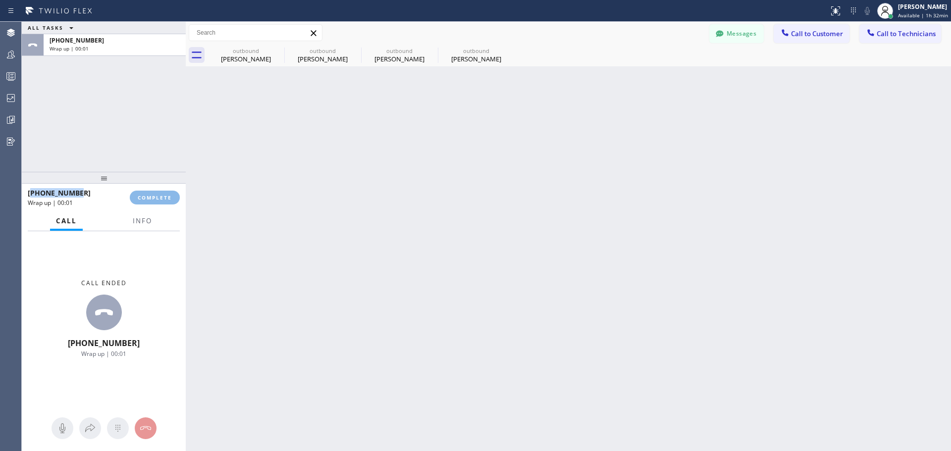 The width and height of the screenshot is (951, 451). Describe the element at coordinates (476, 55) in the screenshot. I see `div: Charles Heidman` at that location.